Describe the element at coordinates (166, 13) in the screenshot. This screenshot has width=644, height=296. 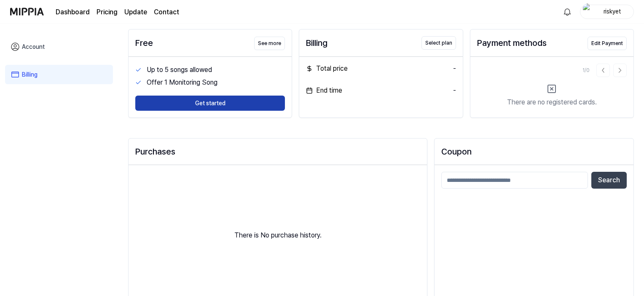
I see `a: Contact` at that location.